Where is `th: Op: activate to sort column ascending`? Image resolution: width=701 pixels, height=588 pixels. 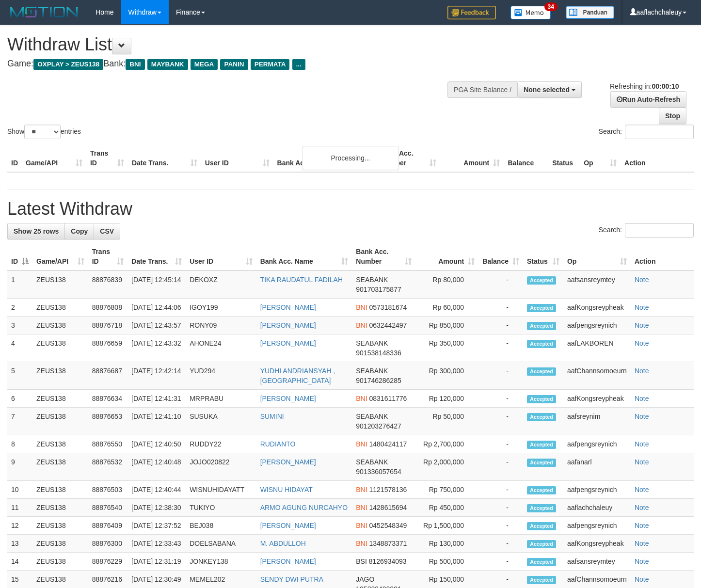
th: Op: activate to sort column ascending is located at coordinates (597, 257).